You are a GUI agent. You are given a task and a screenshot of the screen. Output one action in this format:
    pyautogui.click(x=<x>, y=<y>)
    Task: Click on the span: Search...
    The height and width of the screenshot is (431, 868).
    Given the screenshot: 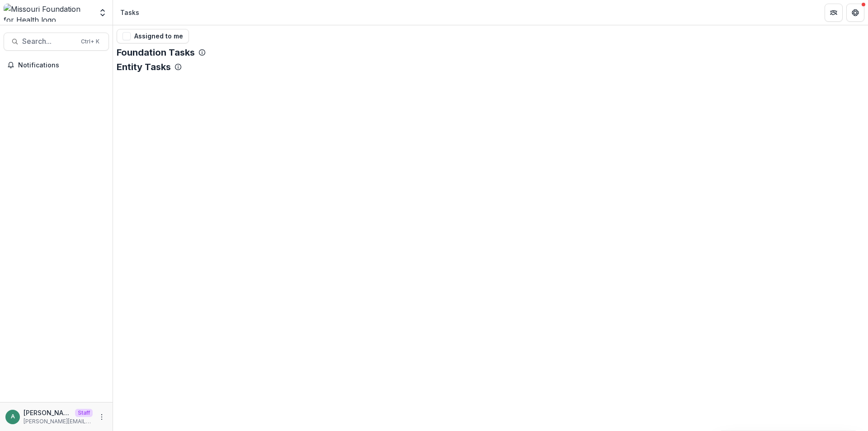 What is the action you would take?
    pyautogui.click(x=49, y=41)
    